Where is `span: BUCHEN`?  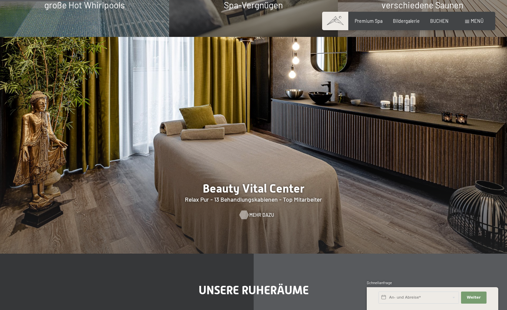
span: BUCHEN is located at coordinates (439, 21).